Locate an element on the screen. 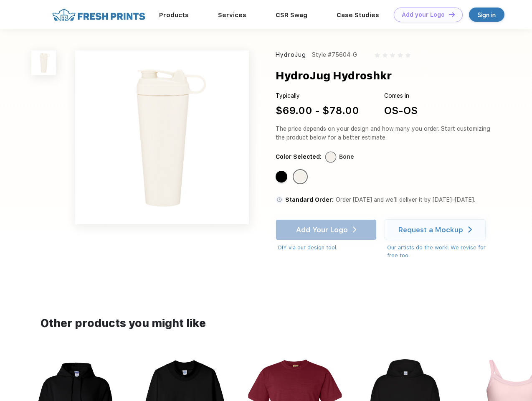 This screenshot has width=532, height=401. a: Sign in is located at coordinates (486, 15).